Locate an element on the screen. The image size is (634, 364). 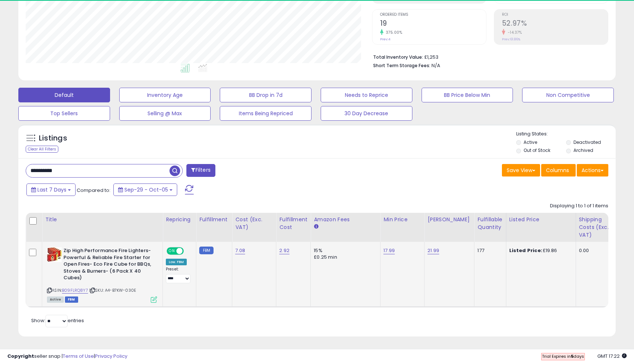
button: Non Competitive is located at coordinates (568, 95).